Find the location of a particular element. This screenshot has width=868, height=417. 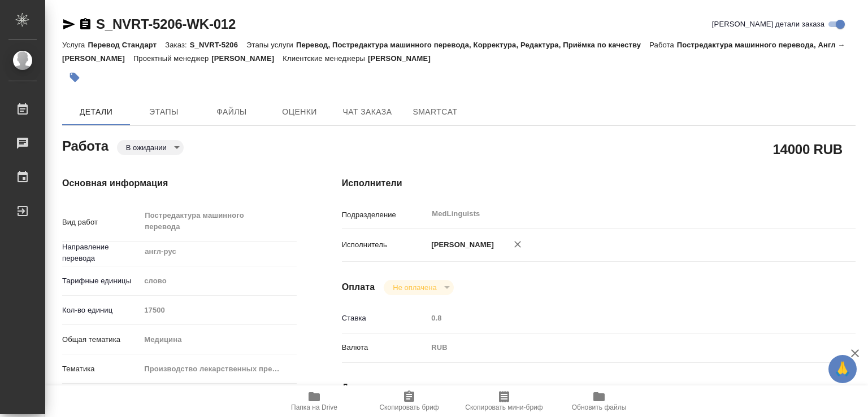

button: Добавить тэг is located at coordinates (74, 77).